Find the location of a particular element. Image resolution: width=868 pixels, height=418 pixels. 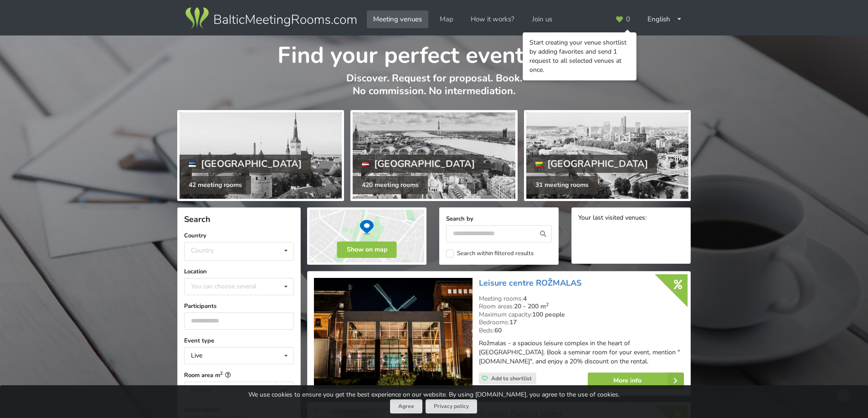

label: Participants is located at coordinates (239, 306).